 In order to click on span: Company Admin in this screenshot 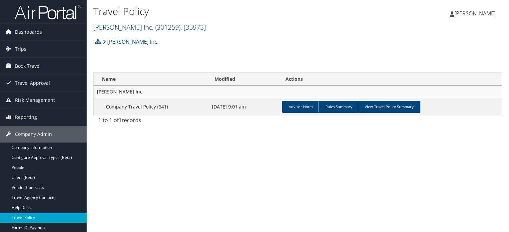, I will do `click(33, 134)`.